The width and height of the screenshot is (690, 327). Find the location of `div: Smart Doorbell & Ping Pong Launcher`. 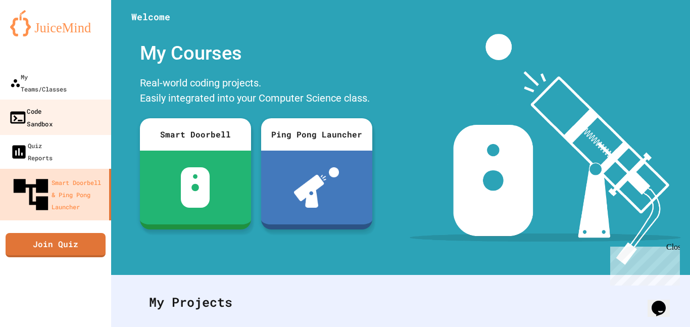

div: Smart Doorbell & Ping Pong Launcher is located at coordinates (58, 194).